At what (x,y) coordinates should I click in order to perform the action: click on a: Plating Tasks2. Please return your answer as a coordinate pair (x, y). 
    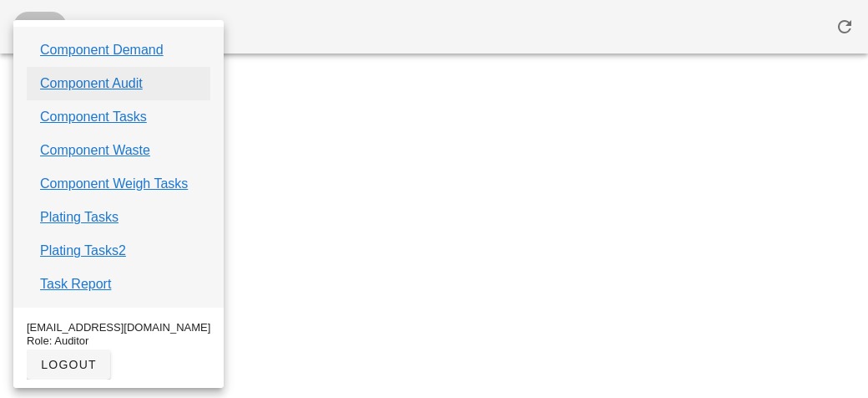
    Looking at the image, I should click on (82, 251).